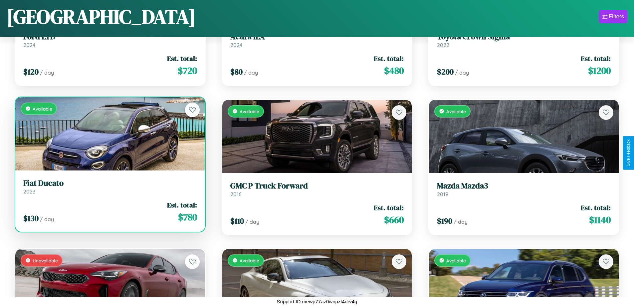  What do you see at coordinates (237, 221) in the screenshot?
I see `span: $ 110` at bounding box center [237, 221].